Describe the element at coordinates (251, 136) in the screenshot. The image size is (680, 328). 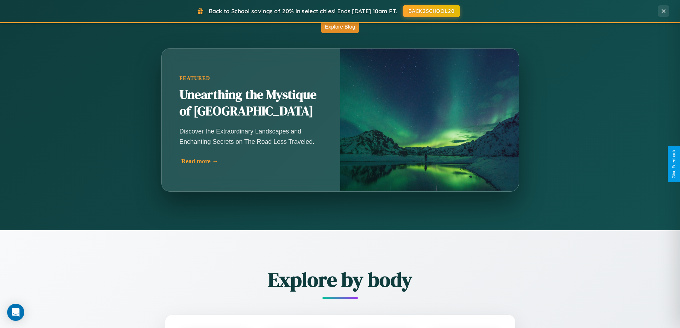
I see `p: Discover the Extraordinary Landscapes and Enchanting Secrets on The Road Less Traveled.` at that location.